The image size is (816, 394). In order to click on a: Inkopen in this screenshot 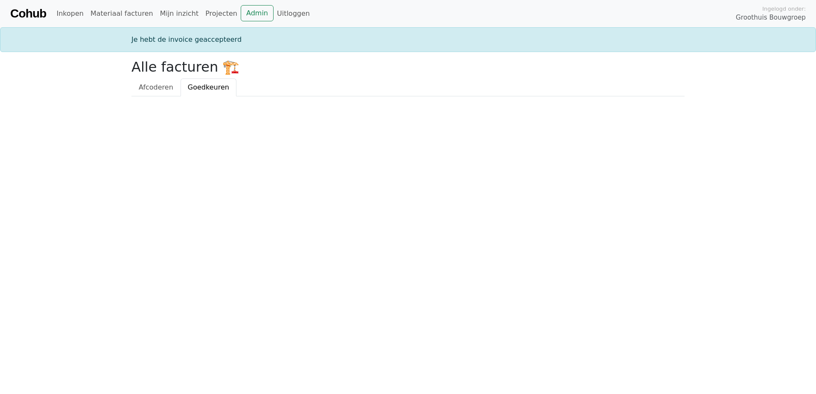, I will do `click(70, 14)`.